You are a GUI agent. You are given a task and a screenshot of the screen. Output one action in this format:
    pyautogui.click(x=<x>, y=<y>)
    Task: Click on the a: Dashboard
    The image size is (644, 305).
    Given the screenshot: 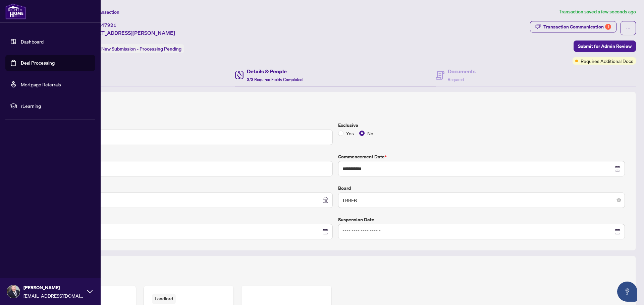 What is the action you would take?
    pyautogui.click(x=32, y=41)
    